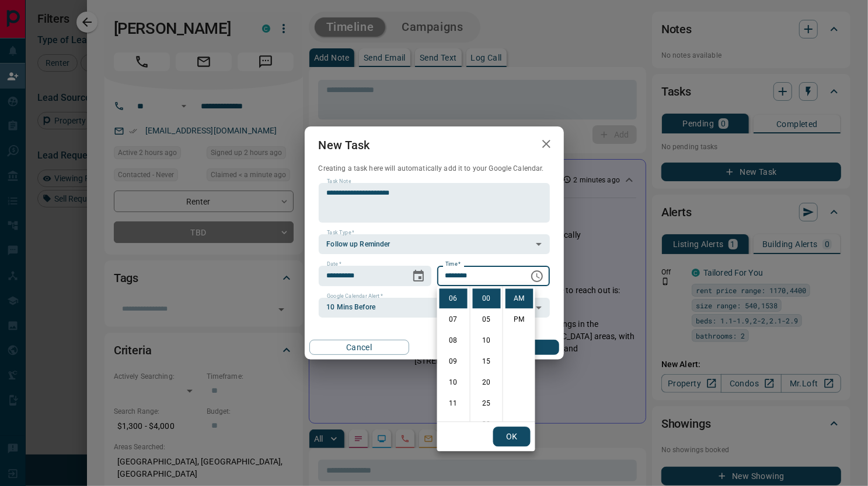  I want to click on button: OK, so click(512, 437).